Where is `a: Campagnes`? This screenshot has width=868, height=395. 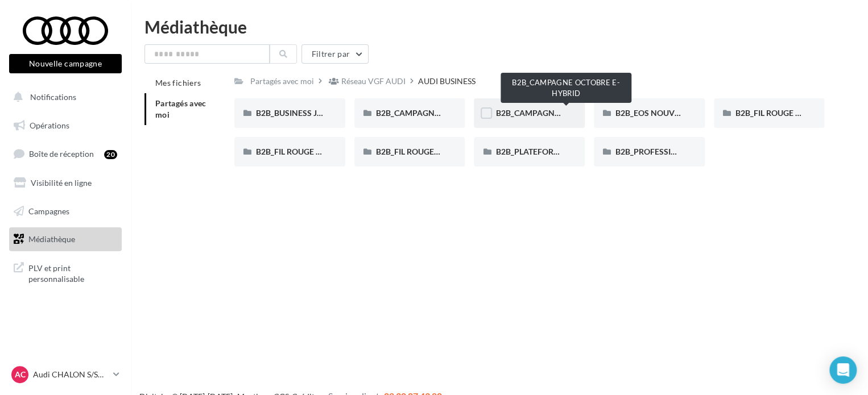 a: Campagnes is located at coordinates (65, 212).